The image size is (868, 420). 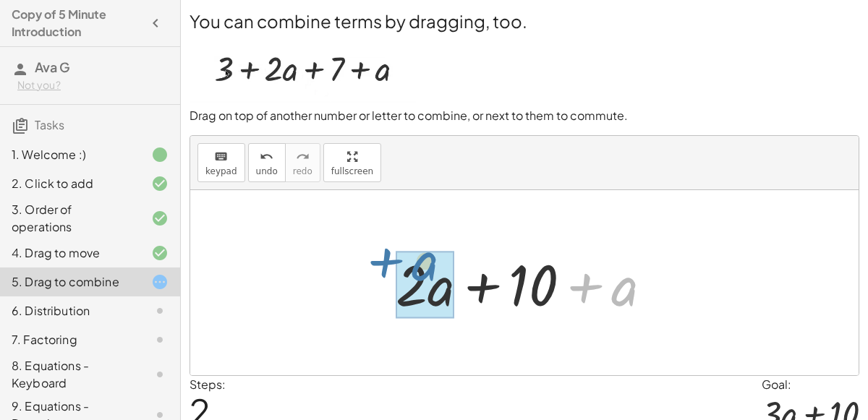 What do you see at coordinates (160, 282) in the screenshot?
I see `i: Task started.` at bounding box center [160, 282].